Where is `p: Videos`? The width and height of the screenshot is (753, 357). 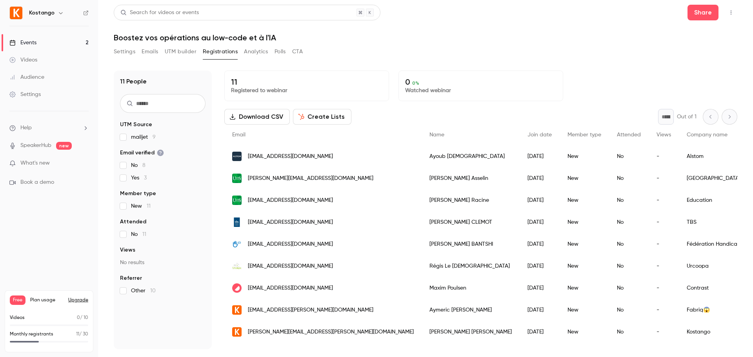
p: Videos is located at coordinates (17, 318).